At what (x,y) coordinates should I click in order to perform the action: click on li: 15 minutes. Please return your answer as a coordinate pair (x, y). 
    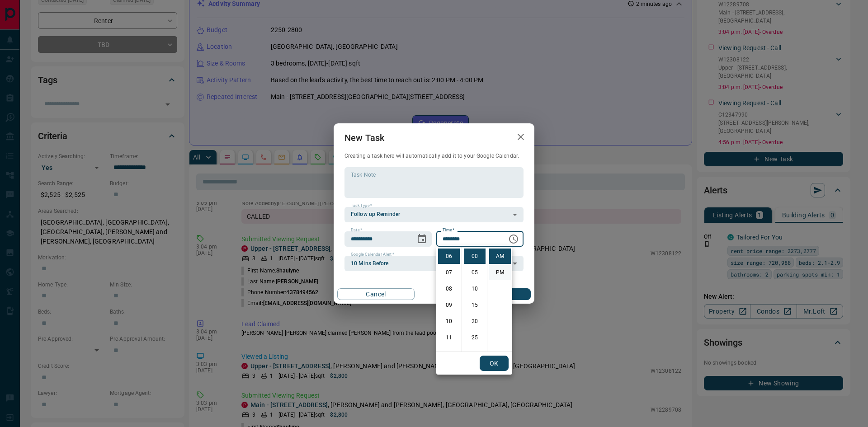
    Looking at the image, I should click on (475, 305).